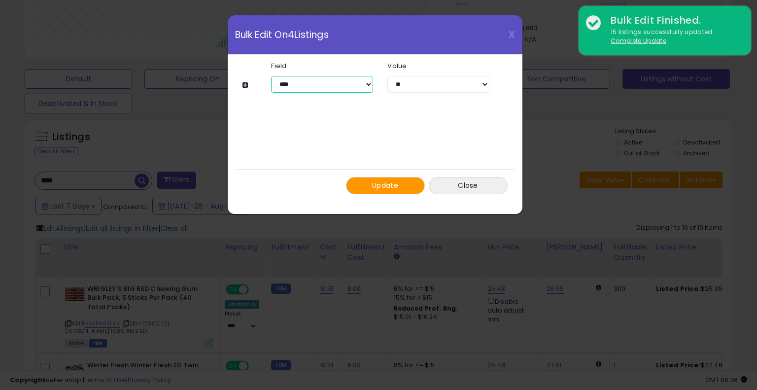 The image size is (757, 390). I want to click on span: X, so click(511, 34).